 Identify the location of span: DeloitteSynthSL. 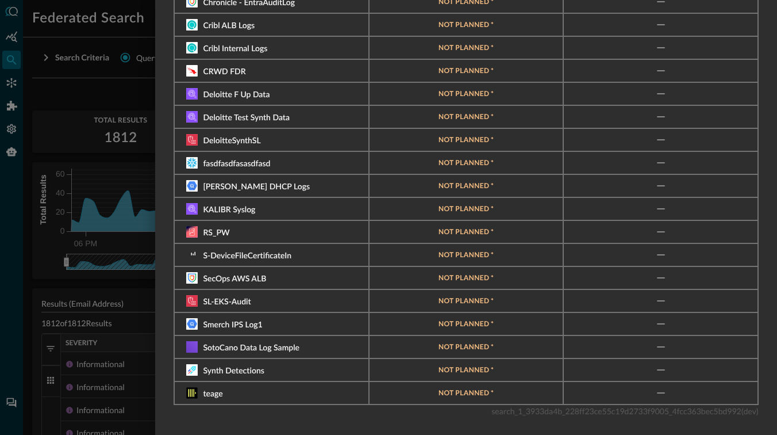
(232, 141).